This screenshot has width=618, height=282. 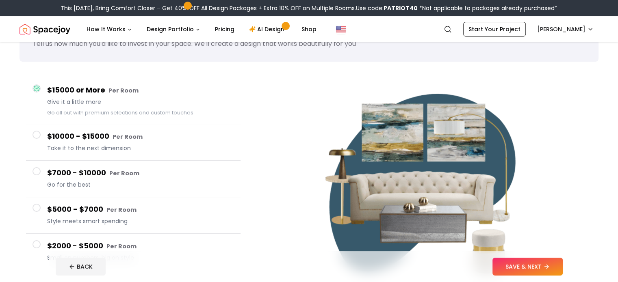 What do you see at coordinates (400, 8) in the screenshot?
I see `b: PATRIOT40` at bounding box center [400, 8].